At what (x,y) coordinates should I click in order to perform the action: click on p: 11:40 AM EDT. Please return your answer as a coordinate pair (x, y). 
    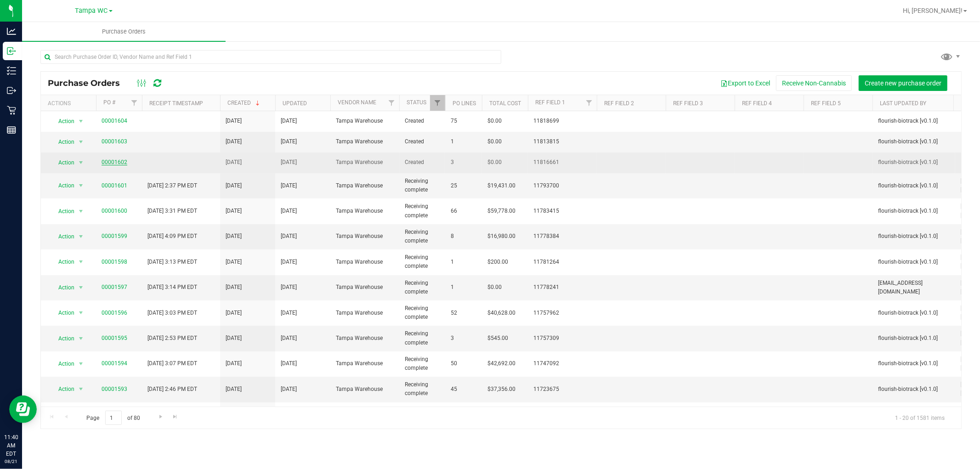
    Looking at the image, I should click on (11, 446).